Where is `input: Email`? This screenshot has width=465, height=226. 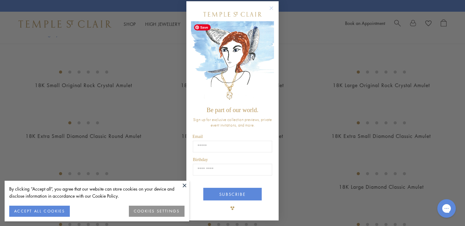 input: Email is located at coordinates (232, 146).